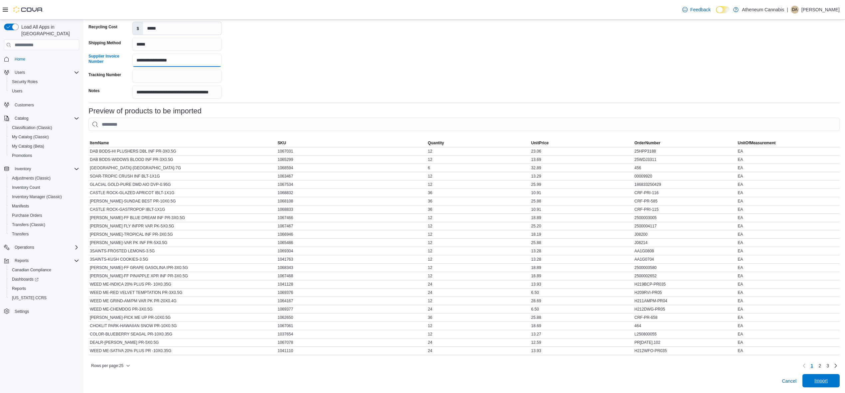 The image size is (845, 393). I want to click on div: 1041128, so click(351, 284).